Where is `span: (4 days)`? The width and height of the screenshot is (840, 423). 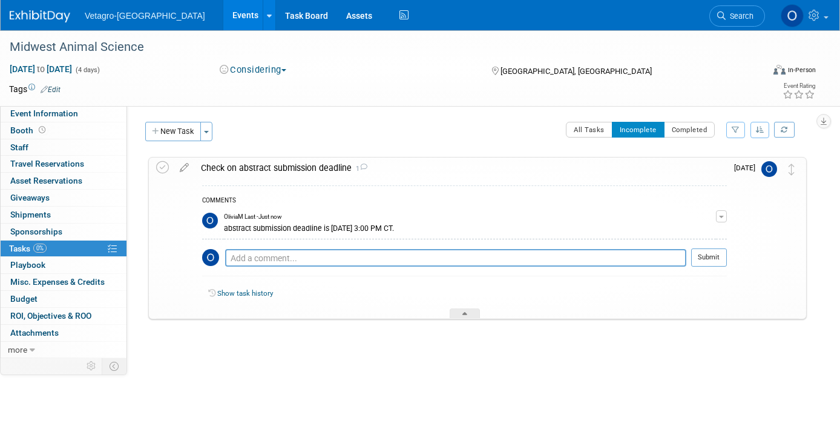 span: (4 days) is located at coordinates (87, 70).